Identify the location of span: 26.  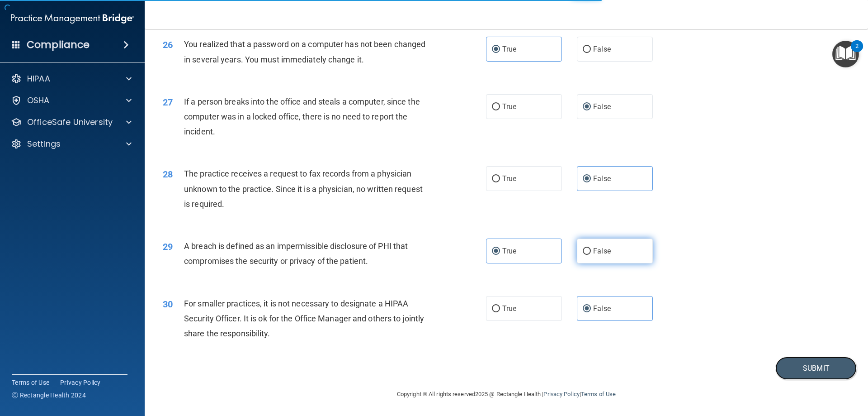
(167, 45).